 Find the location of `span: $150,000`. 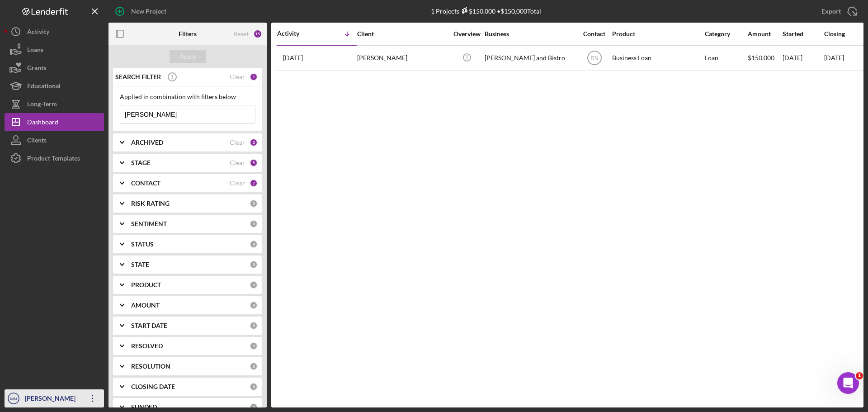

span: $150,000 is located at coordinates (761, 58).